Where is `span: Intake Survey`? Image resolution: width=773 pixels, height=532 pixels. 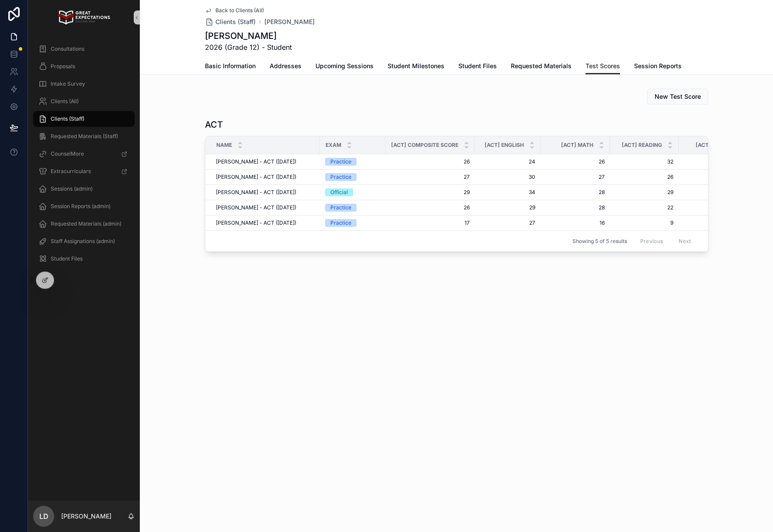
span: Intake Survey is located at coordinates (67, 84).